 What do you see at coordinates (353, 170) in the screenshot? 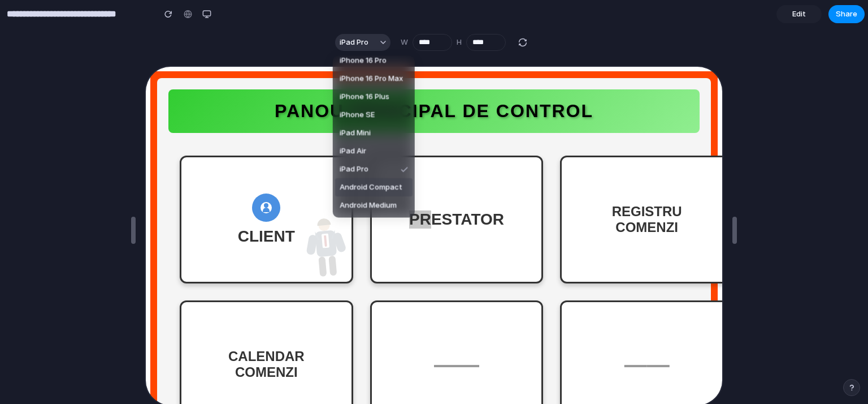
I see `span: iPad Pro` at bounding box center [353, 170].